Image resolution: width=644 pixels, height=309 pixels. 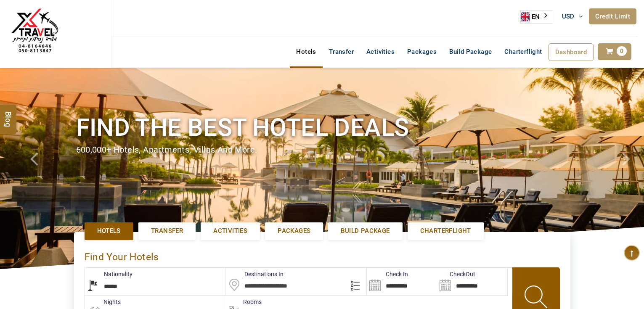 What do you see at coordinates (537, 17) in the screenshot?
I see `div: Language` at bounding box center [537, 17].